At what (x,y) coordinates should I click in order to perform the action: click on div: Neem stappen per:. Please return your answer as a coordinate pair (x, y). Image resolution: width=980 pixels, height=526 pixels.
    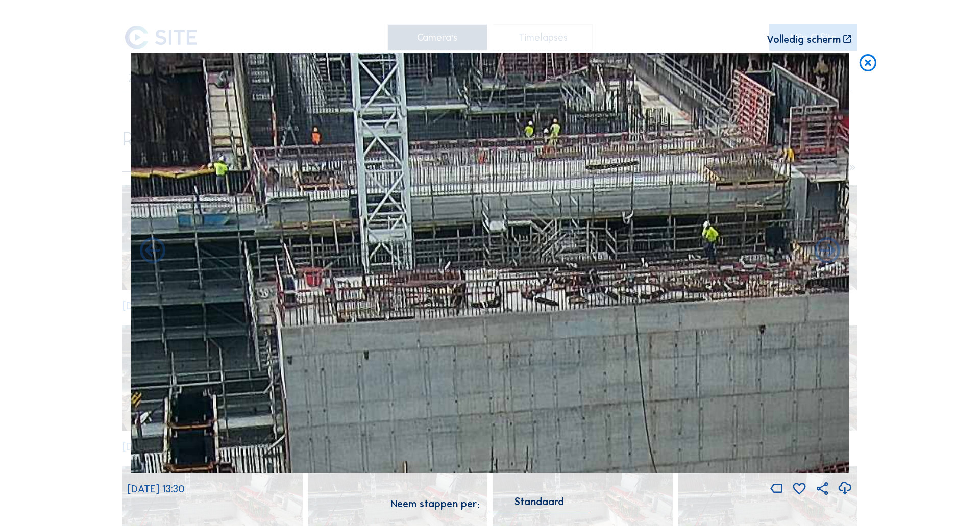
    Looking at the image, I should click on (435, 504).